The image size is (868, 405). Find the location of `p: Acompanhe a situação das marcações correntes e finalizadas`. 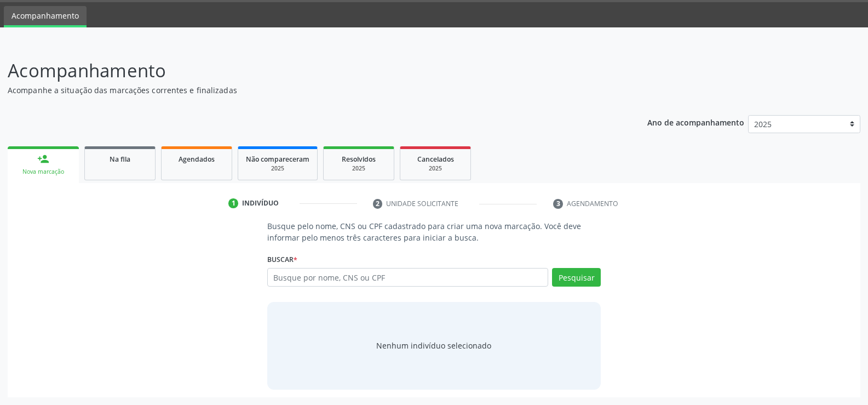

p: Acompanhe a situação das marcações correntes e finalizadas is located at coordinates (306, 90).